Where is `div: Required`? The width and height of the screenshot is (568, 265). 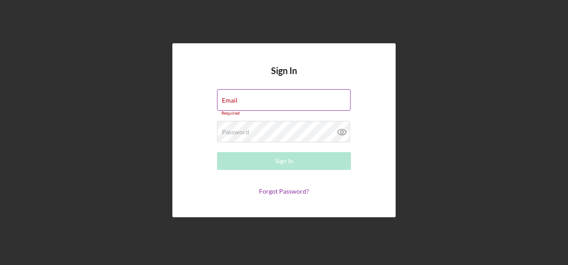
div: Required is located at coordinates (284, 113).